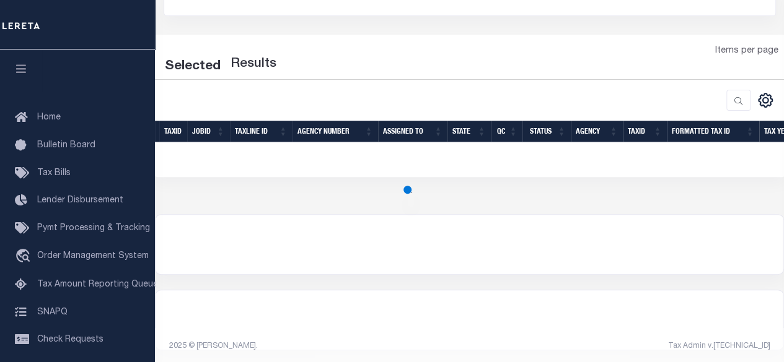 This screenshot has width=784, height=362. What do you see at coordinates (66, 146) in the screenshot?
I see `span: Bulletin Board` at bounding box center [66, 146].